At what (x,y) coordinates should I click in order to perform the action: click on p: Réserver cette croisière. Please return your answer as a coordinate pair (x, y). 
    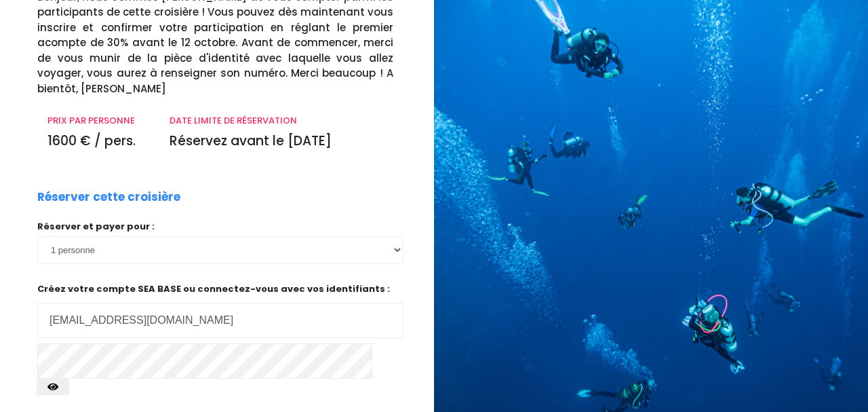
    Looking at the image, I should click on (109, 197).